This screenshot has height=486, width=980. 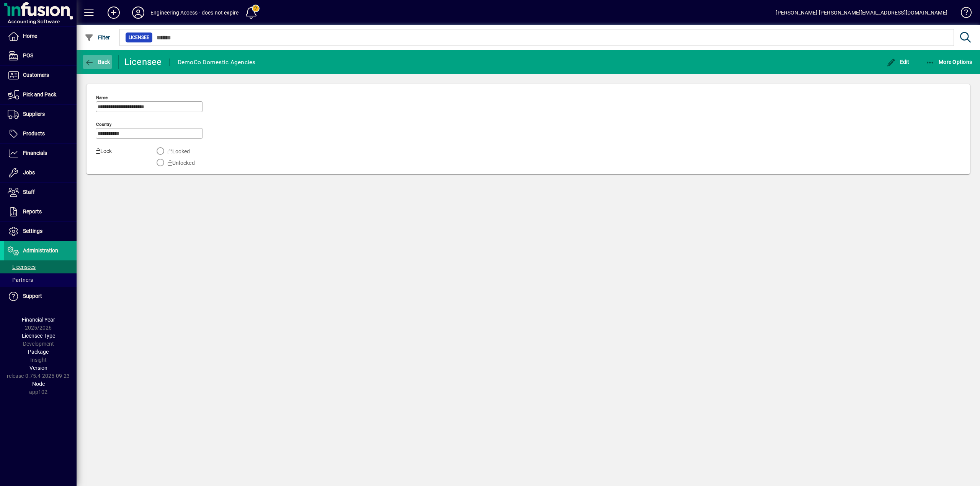 I want to click on span: Settings, so click(x=33, y=231).